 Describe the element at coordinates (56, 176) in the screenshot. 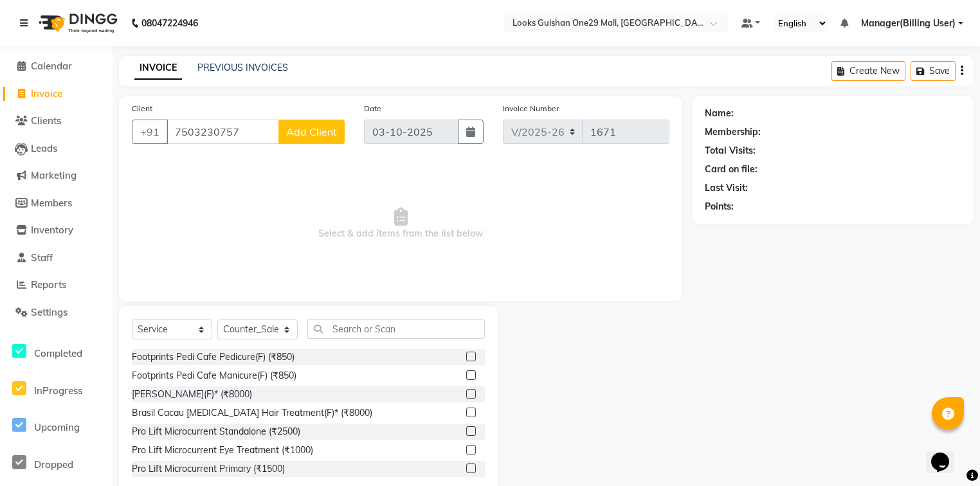

I see `a: Marketing` at that location.